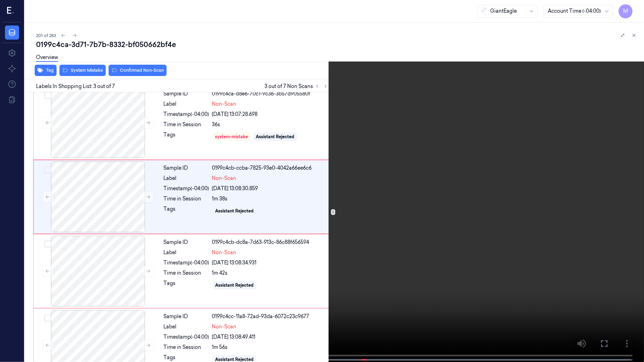 The image size is (644, 362). What do you see at coordinates (82, 70) in the screenshot?
I see `button: System Mistake` at bounding box center [82, 70].